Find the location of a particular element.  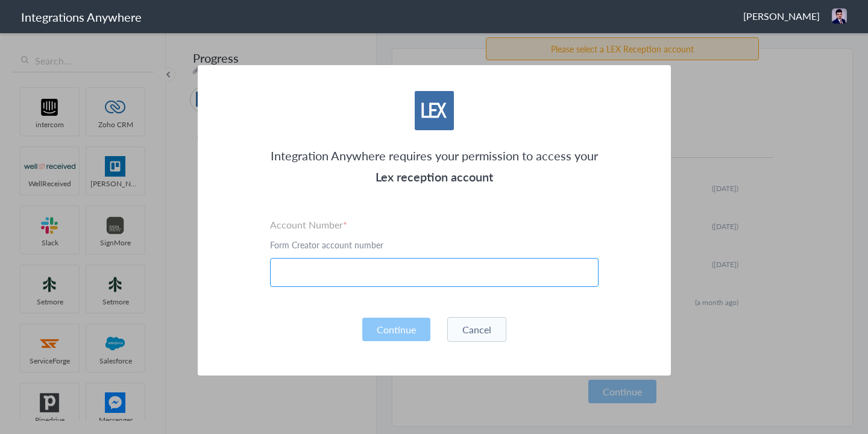

img: lex-app-logo.svg is located at coordinates (434, 110).